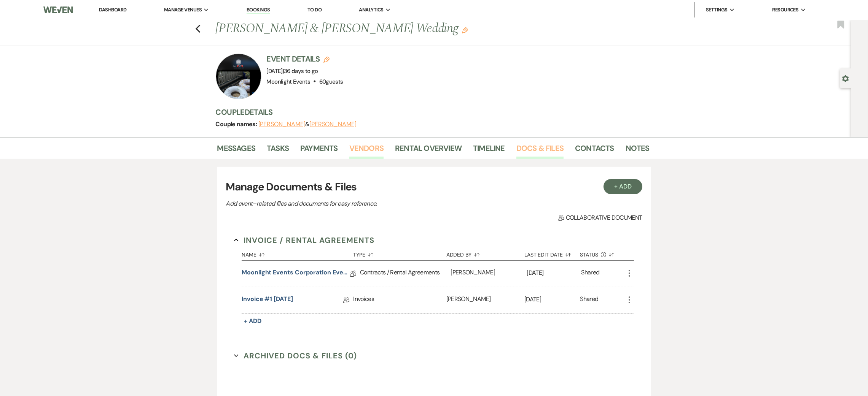 The height and width of the screenshot is (396, 868). Describe the element at coordinates (589, 255) in the screenshot. I see `span: Status` at that location.